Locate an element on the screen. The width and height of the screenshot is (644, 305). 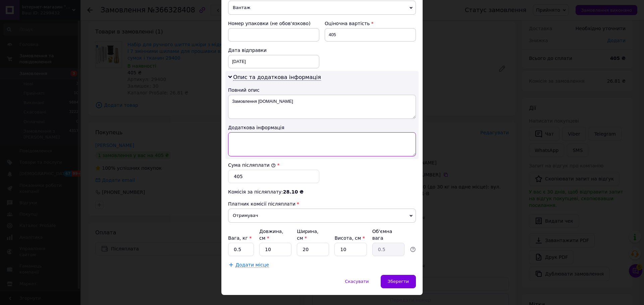
div: Об'ємна вага is located at coordinates (389, 235).